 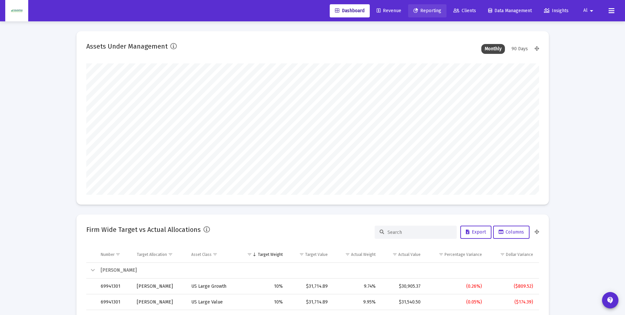 I want to click on td: US Large Growth, so click(x=213, y=286).